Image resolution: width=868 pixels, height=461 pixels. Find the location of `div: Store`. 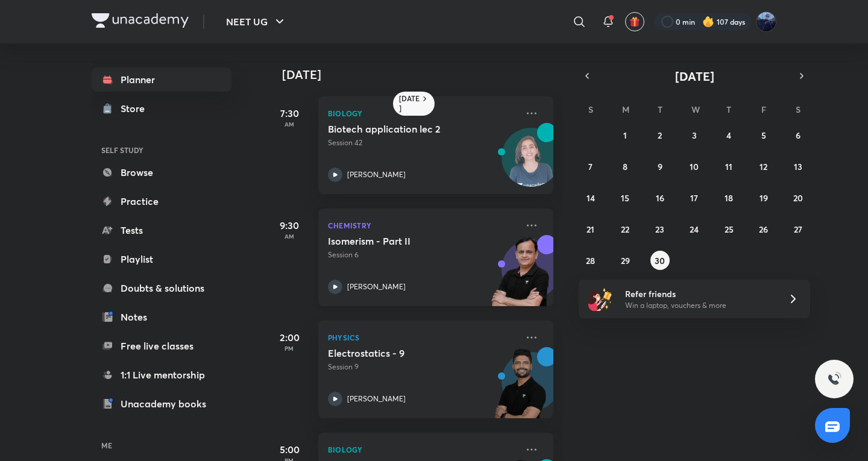

div: Store is located at coordinates (136, 108).